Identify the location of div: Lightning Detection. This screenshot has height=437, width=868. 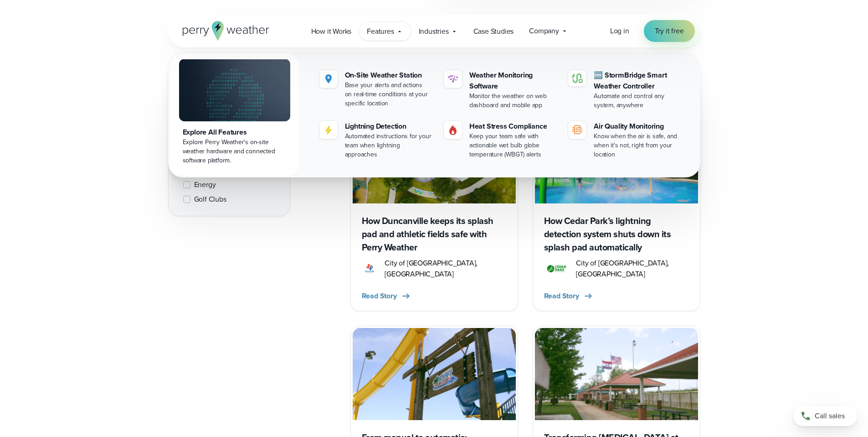
(389, 127).